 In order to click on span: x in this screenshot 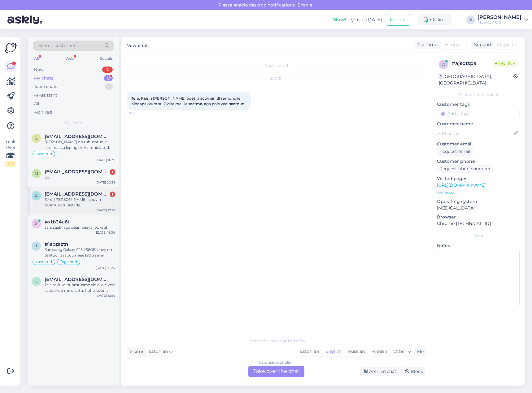, I will do `click(36, 224)`.